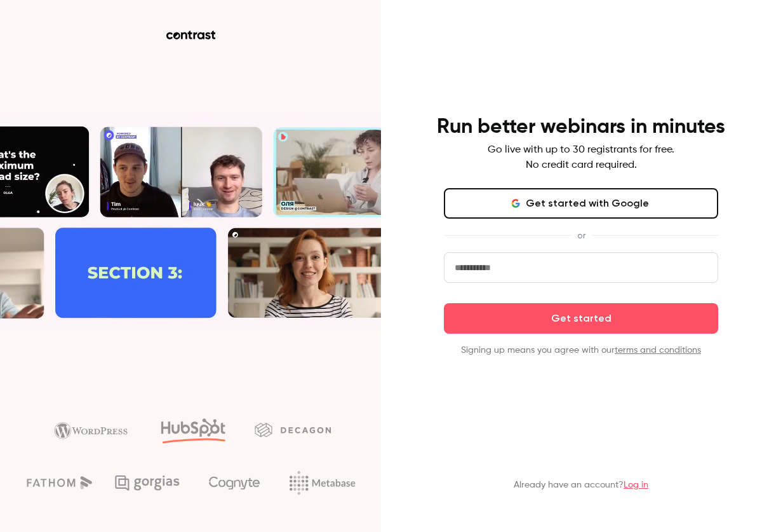  I want to click on h4: Run better webinars in minutes, so click(581, 127).